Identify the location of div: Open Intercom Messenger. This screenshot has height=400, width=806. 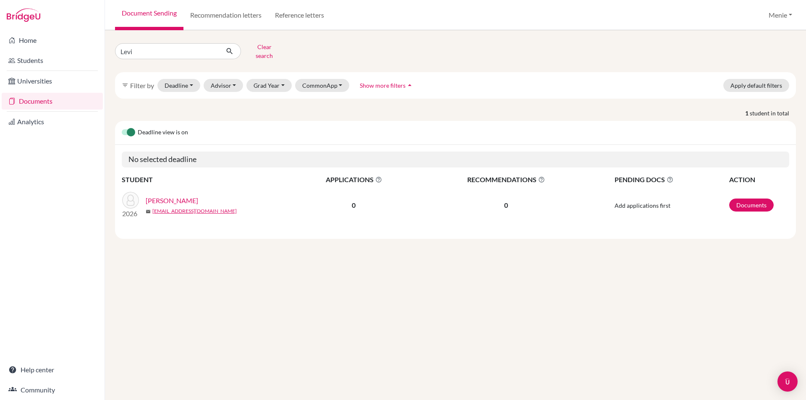
(787, 382).